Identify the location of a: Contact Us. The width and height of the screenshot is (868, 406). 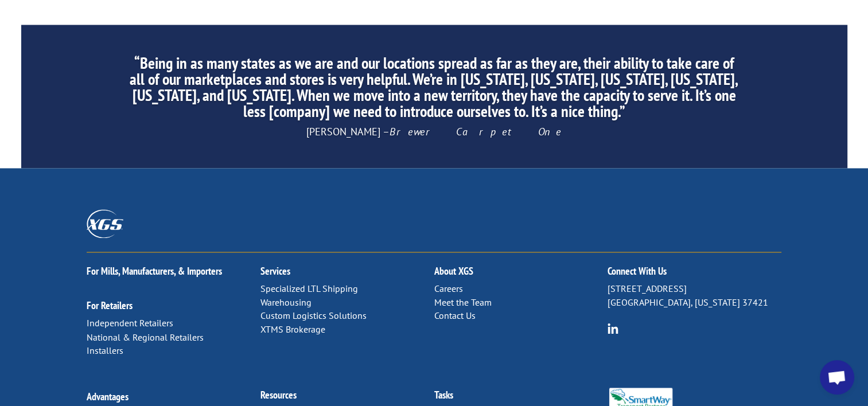
(455, 315).